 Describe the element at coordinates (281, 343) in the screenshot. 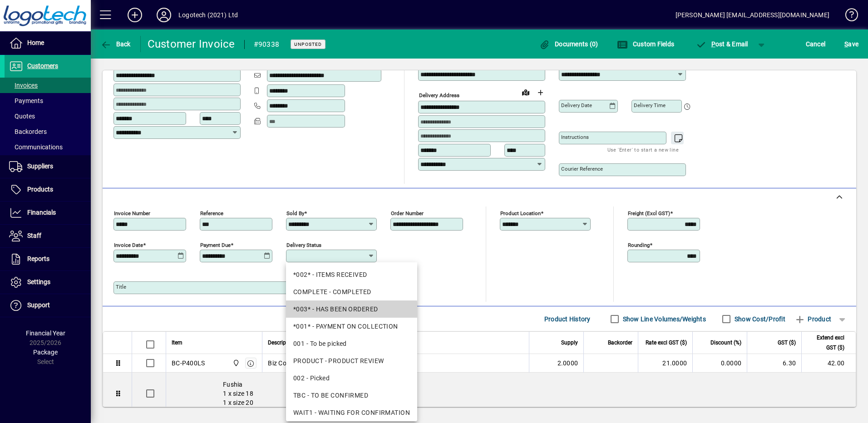

I see `span: Description` at that location.